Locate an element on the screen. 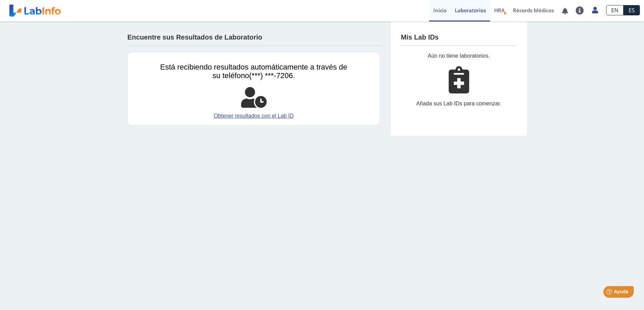 This screenshot has height=310, width=644. span: Ayuda is located at coordinates (38, 8).